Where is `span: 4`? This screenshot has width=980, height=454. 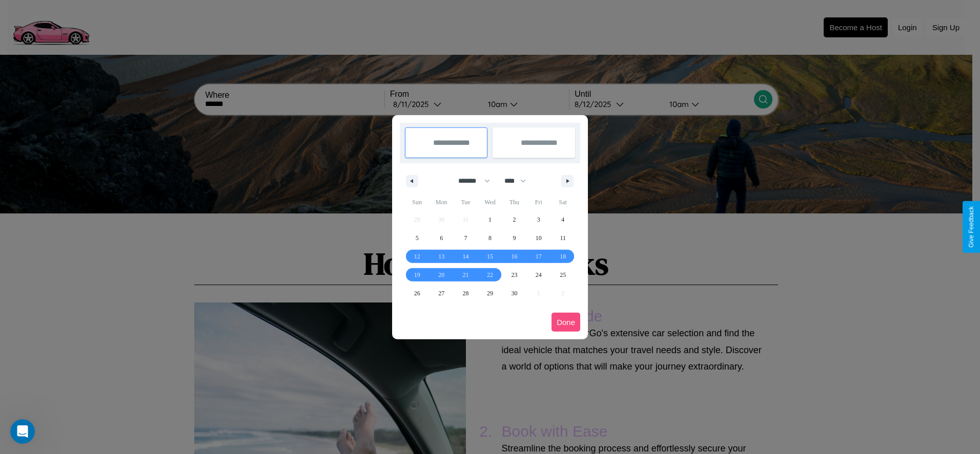
span: 4 is located at coordinates (562, 219).